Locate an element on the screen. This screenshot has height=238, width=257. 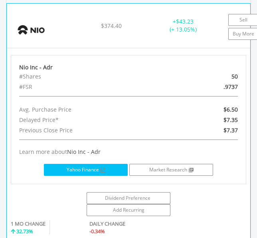
span: 32.73% is located at coordinates (25, 232).